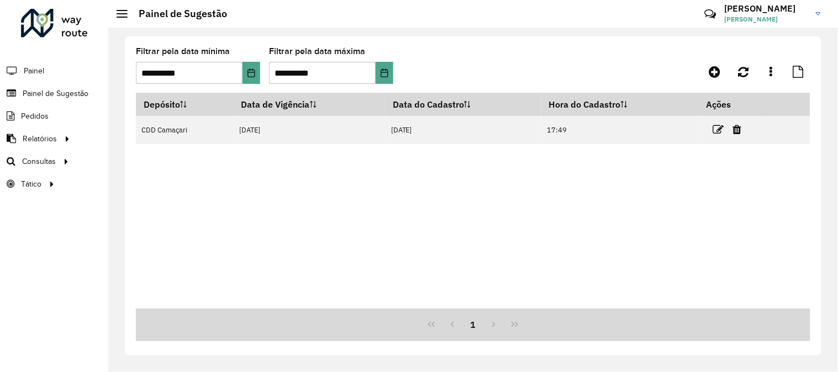 The image size is (838, 372). I want to click on a: Excluir, so click(738, 129).